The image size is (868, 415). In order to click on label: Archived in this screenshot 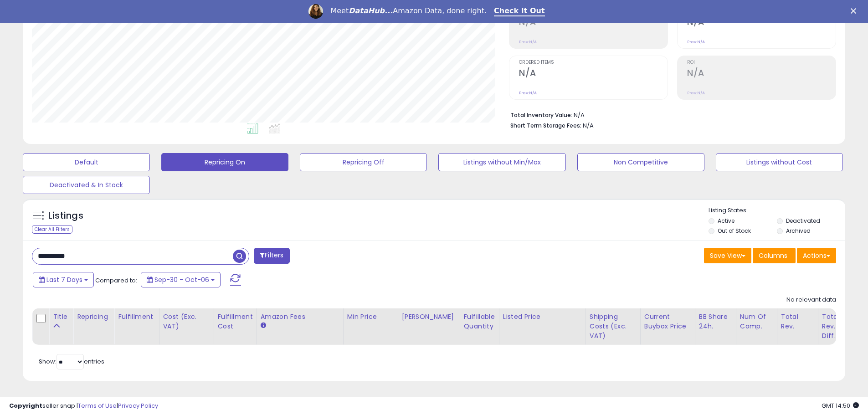, I will do `click(798, 230)`.